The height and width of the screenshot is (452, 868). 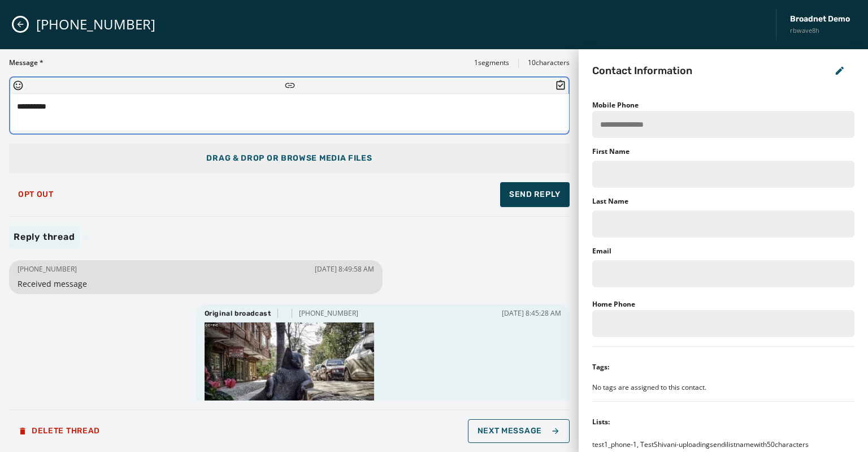 What do you see at coordinates (724, 388) in the screenshot?
I see `div: No tags are assigned to this contact.` at bounding box center [724, 388].